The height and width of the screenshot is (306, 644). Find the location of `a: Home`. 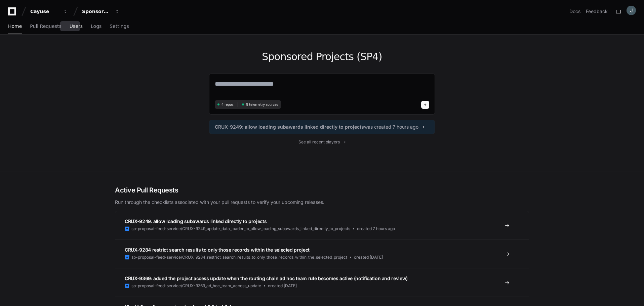

a: Home is located at coordinates (15, 26).